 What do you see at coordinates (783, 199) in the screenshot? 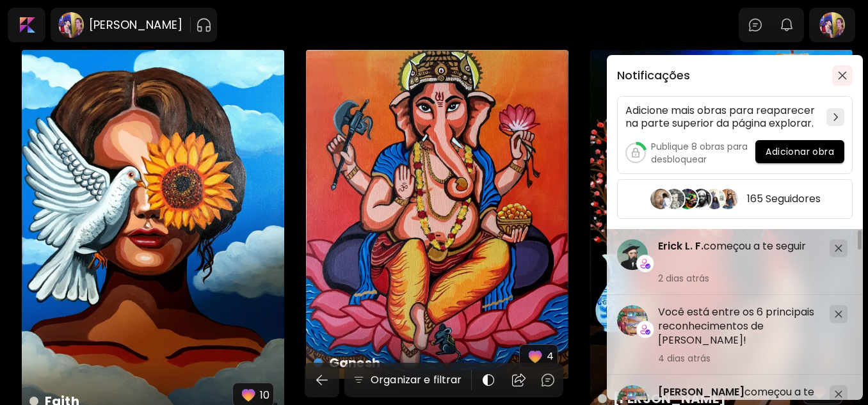
I see `h5: 165 Seguidores` at bounding box center [783, 199].